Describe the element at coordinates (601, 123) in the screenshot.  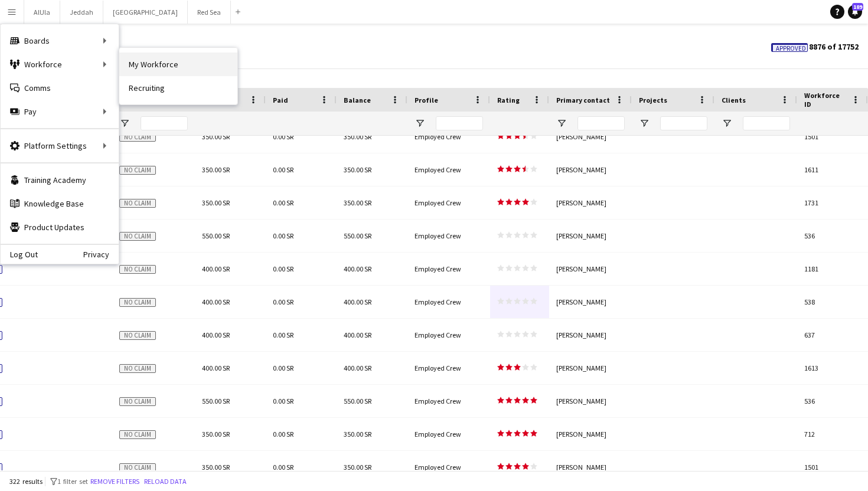
I see `input: Primary contact Filter Input` at that location.